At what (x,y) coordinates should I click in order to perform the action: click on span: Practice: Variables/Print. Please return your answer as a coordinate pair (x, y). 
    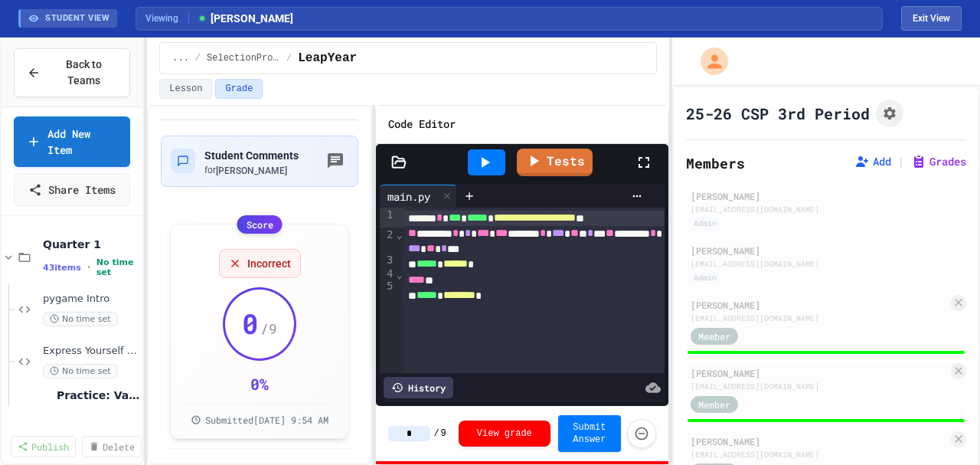
    Looking at the image, I should click on (98, 395).